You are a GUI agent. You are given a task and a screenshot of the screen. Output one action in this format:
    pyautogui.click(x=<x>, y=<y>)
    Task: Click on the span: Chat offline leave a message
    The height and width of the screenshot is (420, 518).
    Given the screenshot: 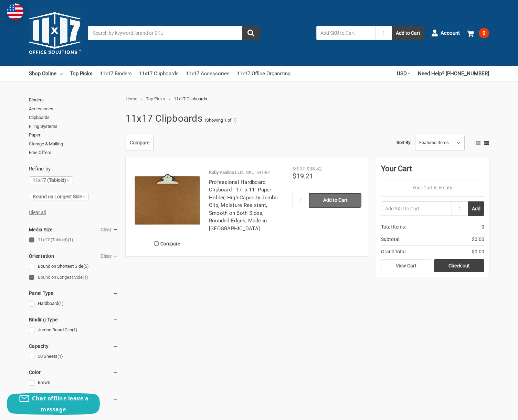 What is the action you would take?
    pyautogui.click(x=61, y=404)
    